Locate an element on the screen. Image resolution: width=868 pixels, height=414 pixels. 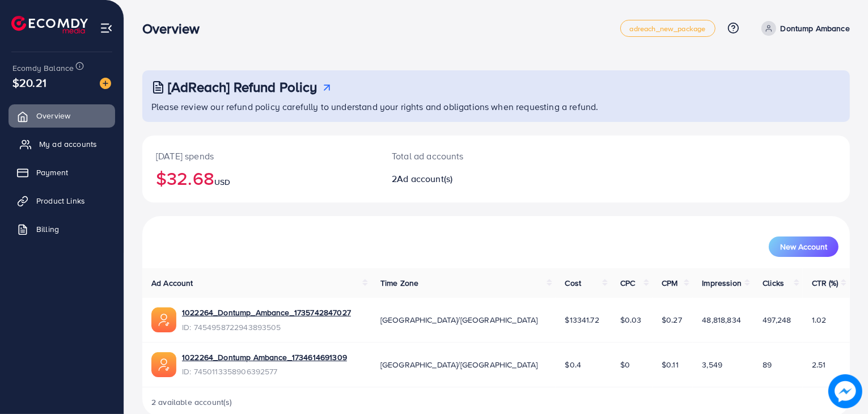
span: Product Links is located at coordinates (61, 201).